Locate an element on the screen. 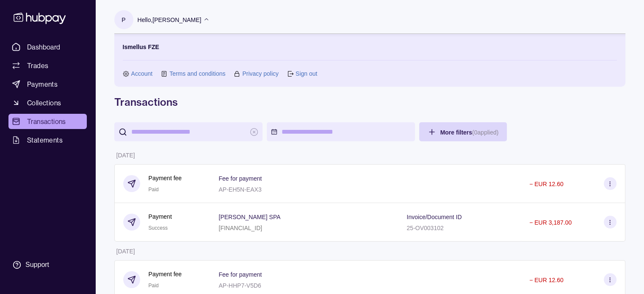 The height and width of the screenshot is (294, 644). a: Transactions is located at coordinates (47, 121).